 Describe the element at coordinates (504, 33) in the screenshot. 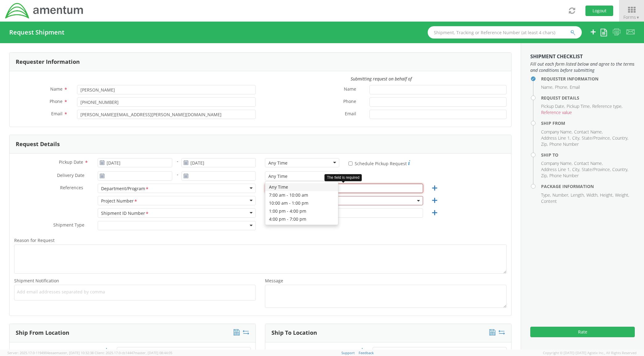

I see `input: Shipment, Tracking or Reference Number (at least 4 chars)` at that location.